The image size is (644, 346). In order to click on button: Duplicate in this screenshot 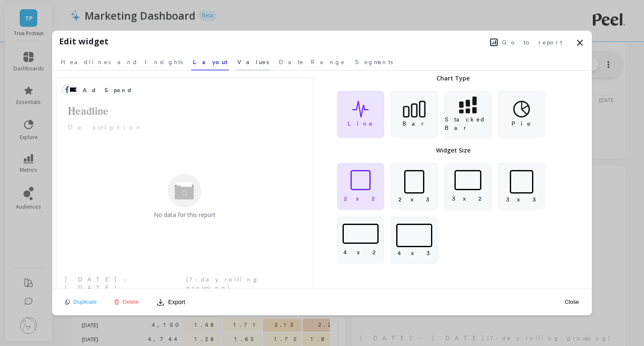, I will do `click(81, 302)`.